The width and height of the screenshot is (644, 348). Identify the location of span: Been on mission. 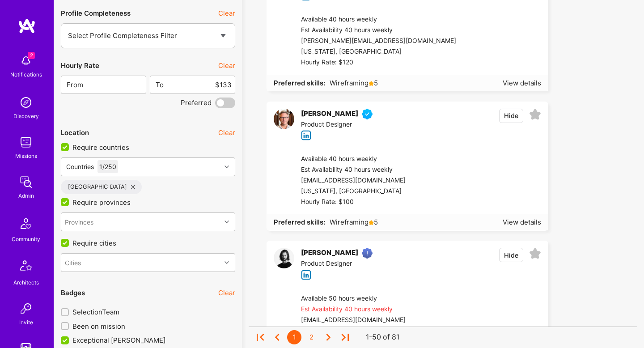
(99, 326).